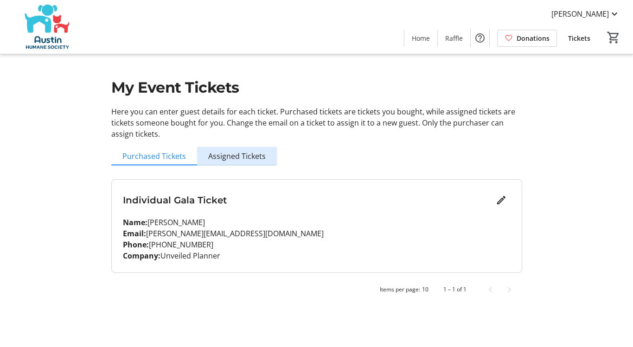 This screenshot has height=347, width=633. What do you see at coordinates (317, 88) in the screenshot?
I see `h1: My Event Tickets` at bounding box center [317, 88].